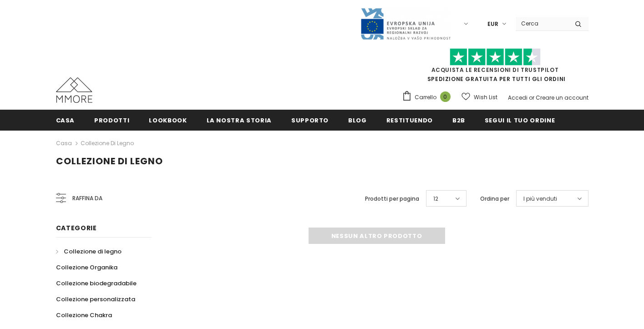 The height and width of the screenshot is (329, 644). I want to click on span: or, so click(531, 98).